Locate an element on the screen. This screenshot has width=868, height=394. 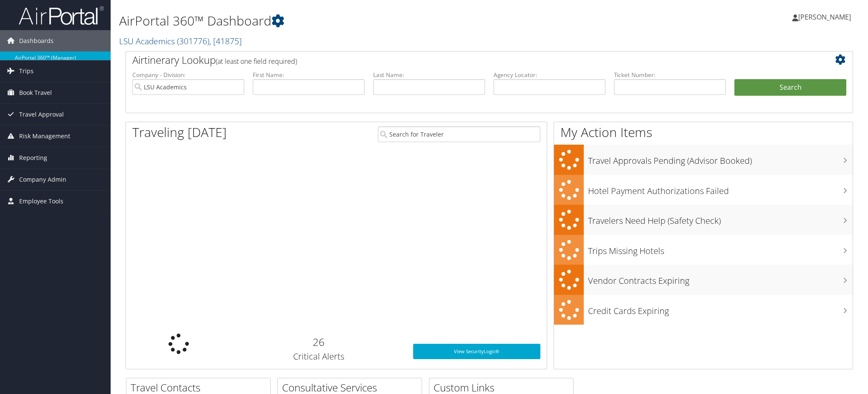
a: Travelers Need Help (Safety Check) is located at coordinates (703, 220).